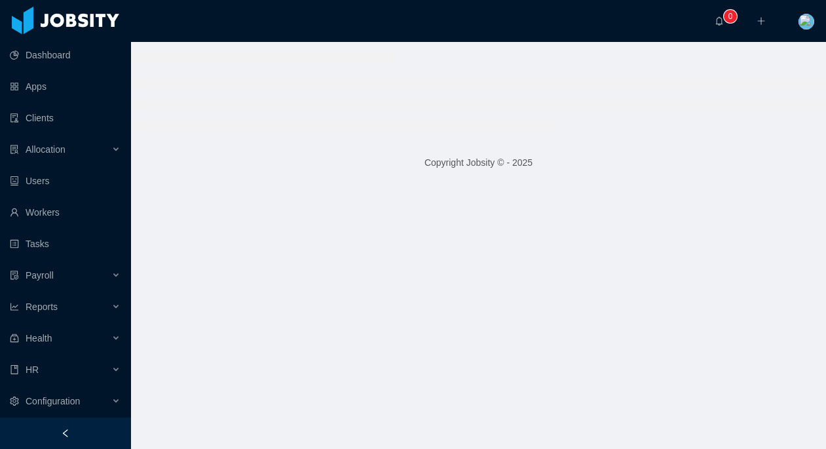 This screenshot has width=826, height=449. I want to click on a: icon: profileTasks, so click(65, 244).